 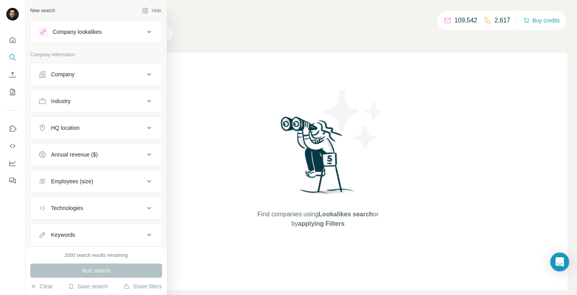 I want to click on img: Avatar, so click(x=13, y=14).